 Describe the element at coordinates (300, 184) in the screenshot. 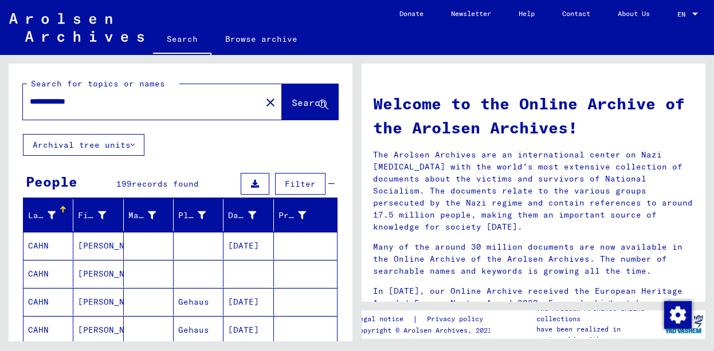

I see `span: Filter` at that location.